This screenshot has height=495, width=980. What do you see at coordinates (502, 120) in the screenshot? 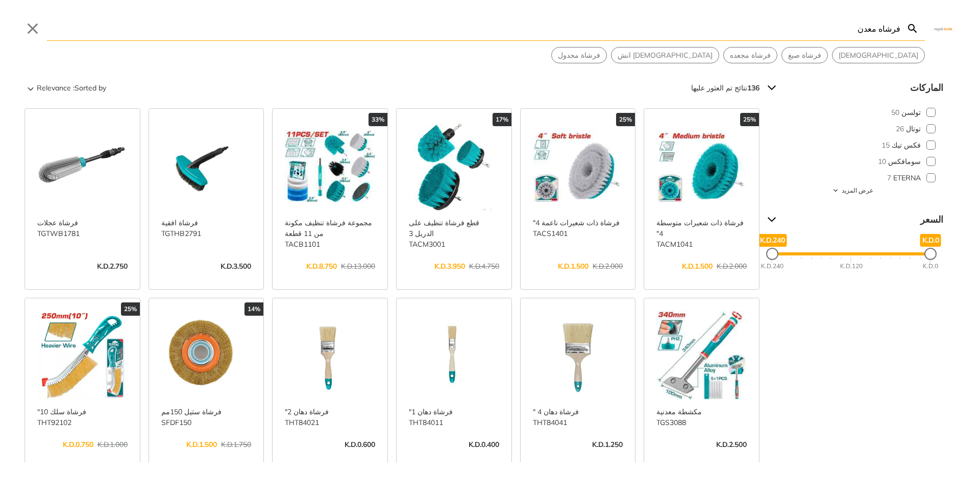
I see `div: 17%` at bounding box center [502, 120].